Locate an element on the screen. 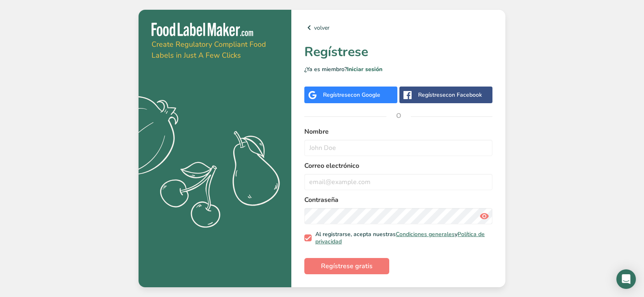  img: Food Label Maker is located at coordinates (202, 29).